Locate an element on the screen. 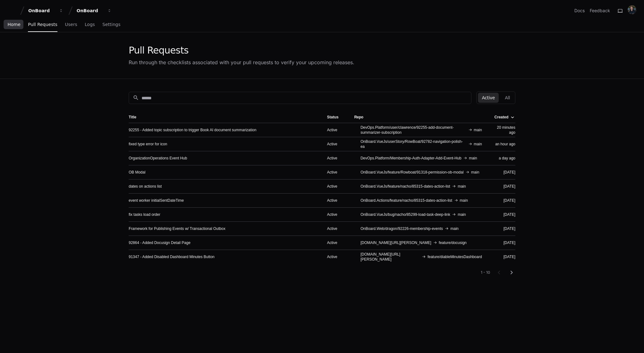  a: 91347 - Added Disabled Dashboard Minutes Button is located at coordinates (172, 257).